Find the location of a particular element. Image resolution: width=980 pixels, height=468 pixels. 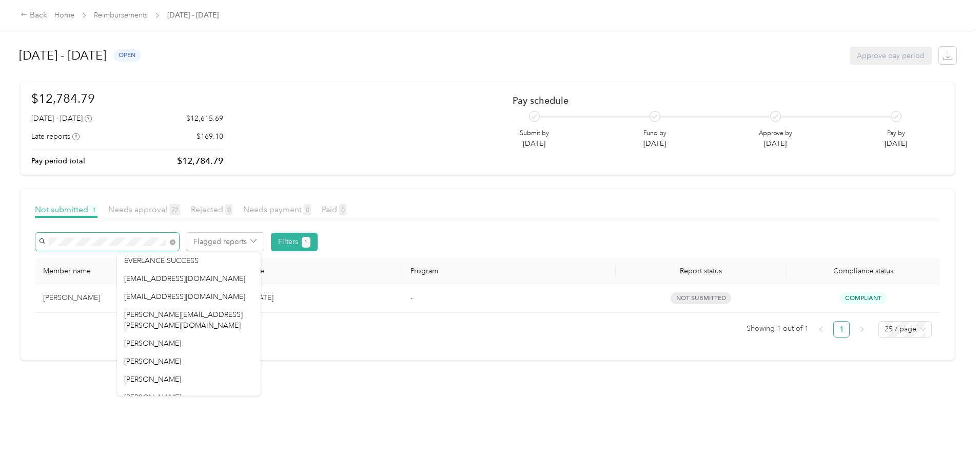

th: Report name is located at coordinates (308, 271).